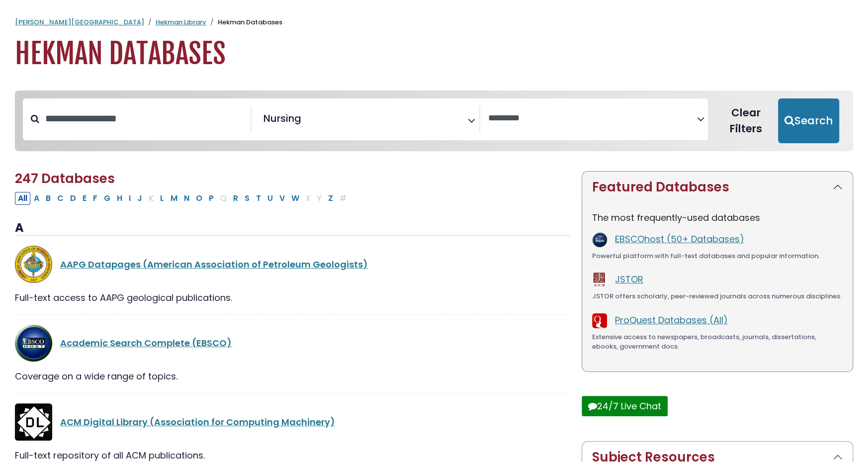  Describe the element at coordinates (235, 199) in the screenshot. I see `button: Filter Results R` at that location.